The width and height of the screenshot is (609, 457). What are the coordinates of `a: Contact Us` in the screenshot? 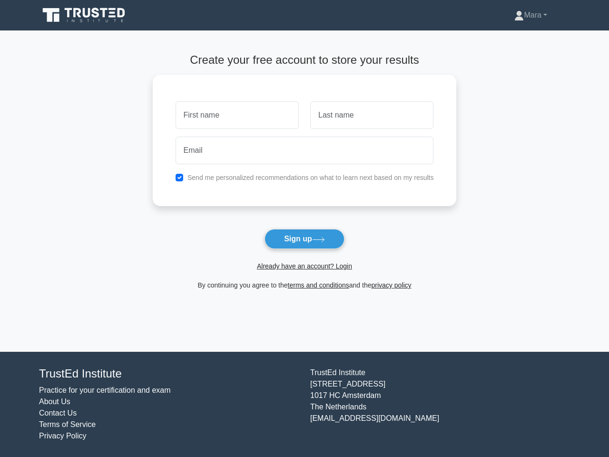 It's located at (58, 413).